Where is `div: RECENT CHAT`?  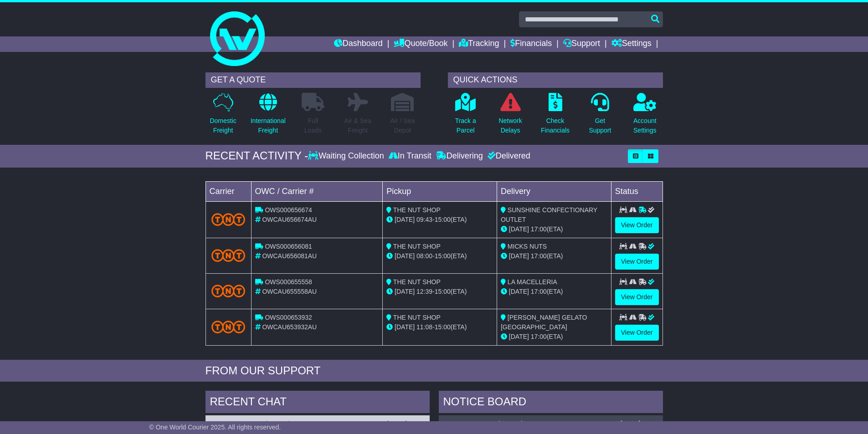 div: RECENT CHAT is located at coordinates (318, 403).